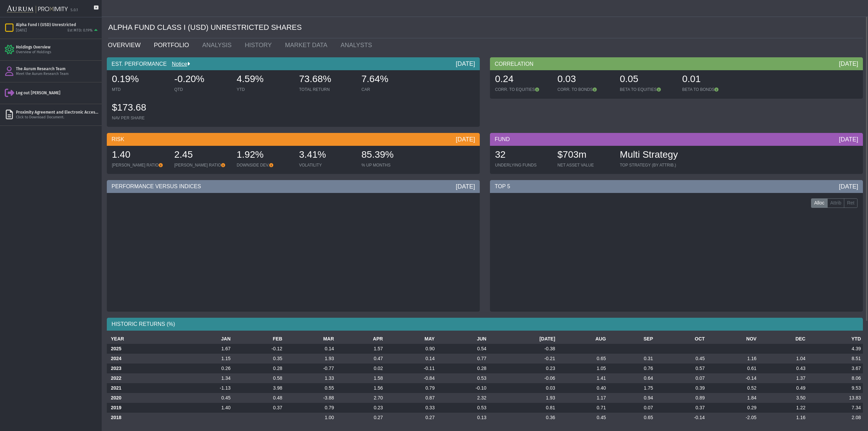 This screenshot has height=431, width=868. I want to click on td: 2.70, so click(360, 398).